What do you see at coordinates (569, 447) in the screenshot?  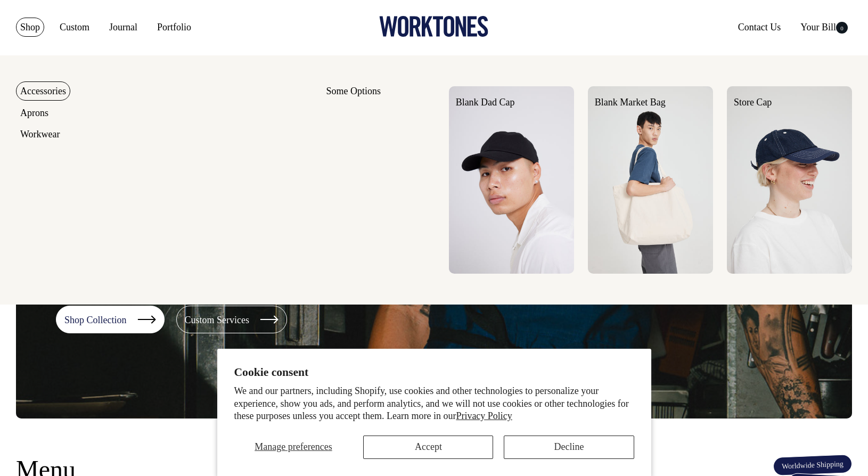 I see `button: Decline` at bounding box center [569, 447].